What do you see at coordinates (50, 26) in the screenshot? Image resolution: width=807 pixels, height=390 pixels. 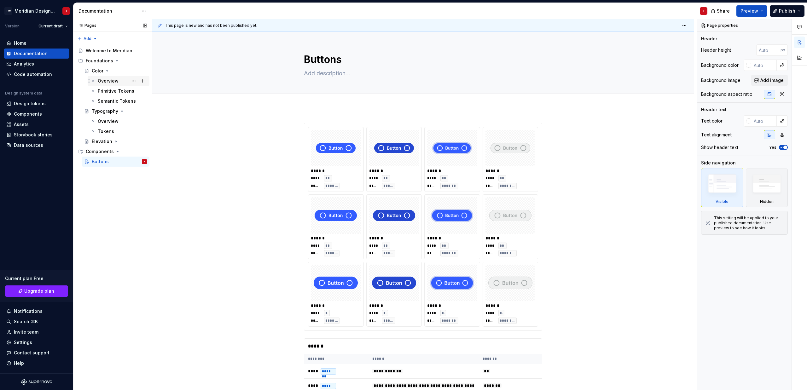 I see `span: Current draft` at bounding box center [50, 26].